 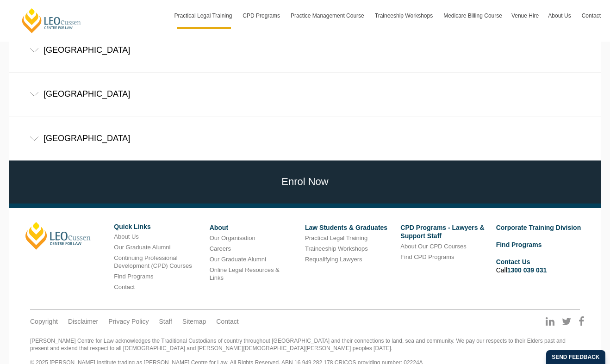 I want to click on a: CPD Programs, so click(x=262, y=16).